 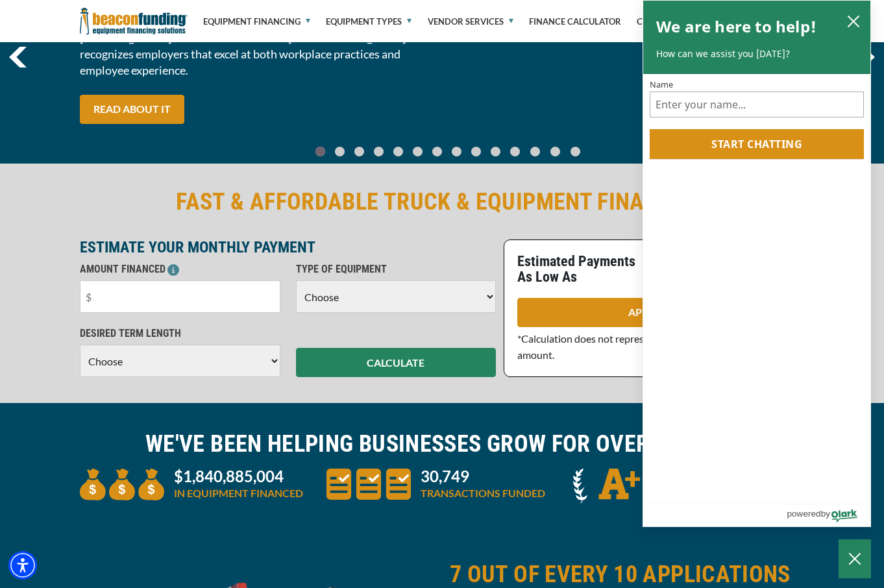 What do you see at coordinates (396, 269) in the screenshot?
I see `p: TYPE OF EQUIPMENT` at bounding box center [396, 269].